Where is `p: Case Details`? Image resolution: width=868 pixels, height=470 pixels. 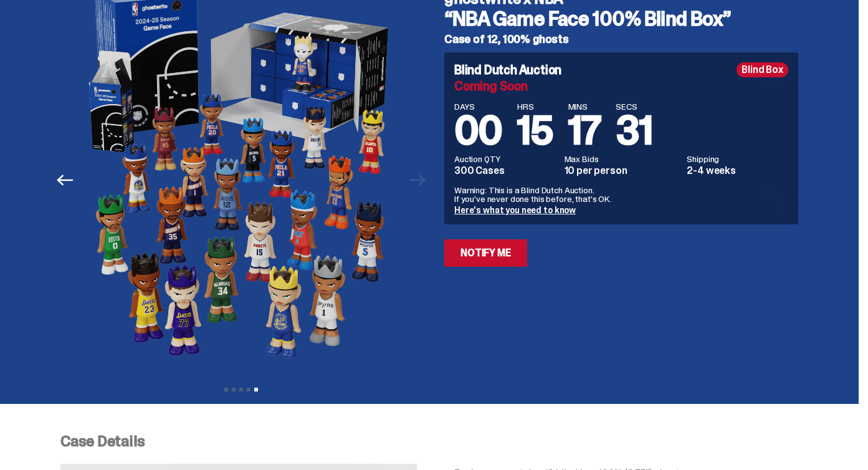
p: Case Details is located at coordinates (429, 441).